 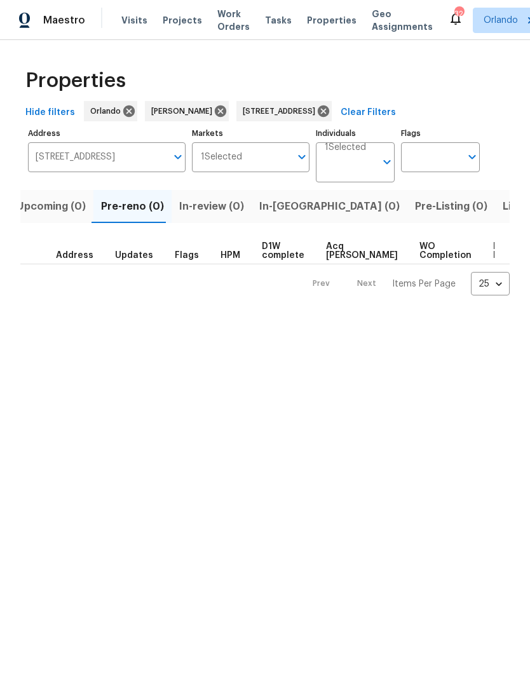 What do you see at coordinates (446, 251) in the screenshot?
I see `span: WO Completion` at bounding box center [446, 251].